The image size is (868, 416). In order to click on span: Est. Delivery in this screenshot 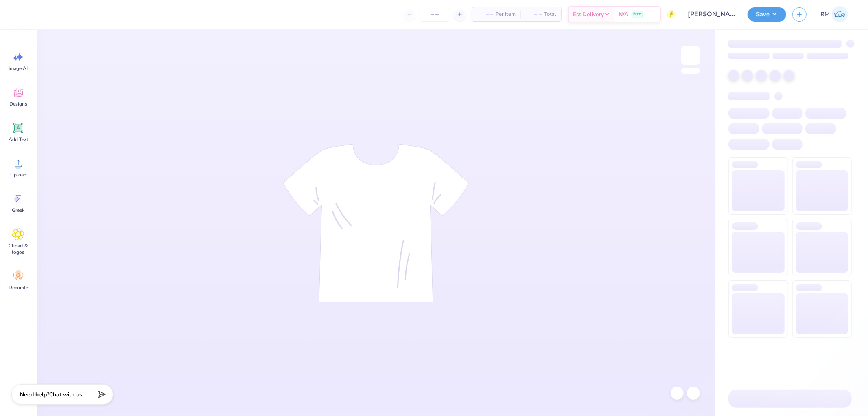, I will do `click(589, 14)`.